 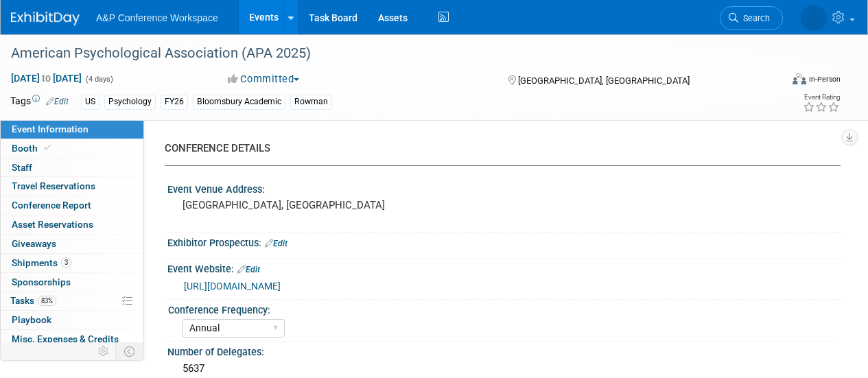 I want to click on div: Exhibitor Prospectus:, so click(x=504, y=241).